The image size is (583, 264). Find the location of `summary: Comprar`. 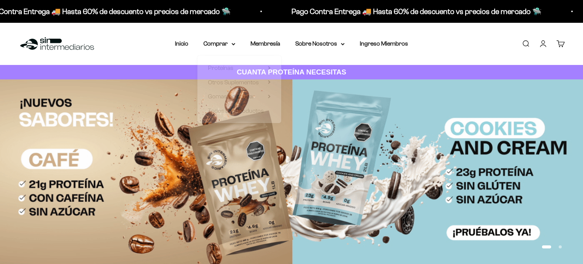

summary: Comprar is located at coordinates (219, 44).